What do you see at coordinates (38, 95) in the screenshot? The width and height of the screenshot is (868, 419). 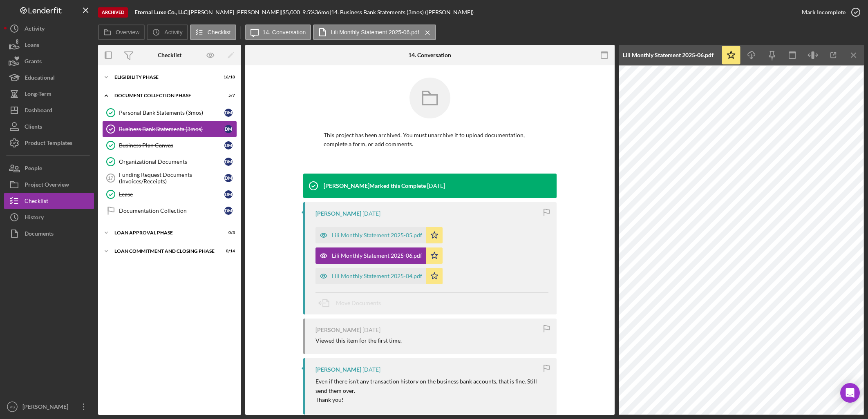 I see `div: Long-Term` at bounding box center [38, 95].